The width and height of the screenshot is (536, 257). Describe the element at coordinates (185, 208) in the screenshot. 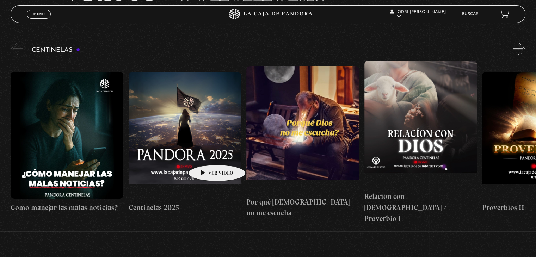

I see `h4: Centinelas 2025` at that location.